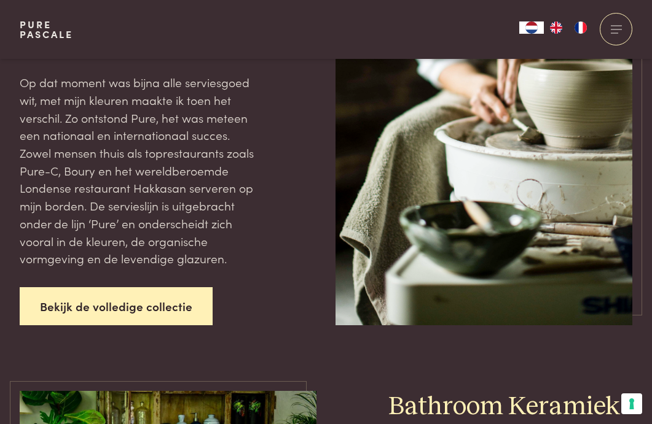 Image resolution: width=652 pixels, height=424 pixels. Describe the element at coordinates (580, 28) in the screenshot. I see `a: FR` at that location.